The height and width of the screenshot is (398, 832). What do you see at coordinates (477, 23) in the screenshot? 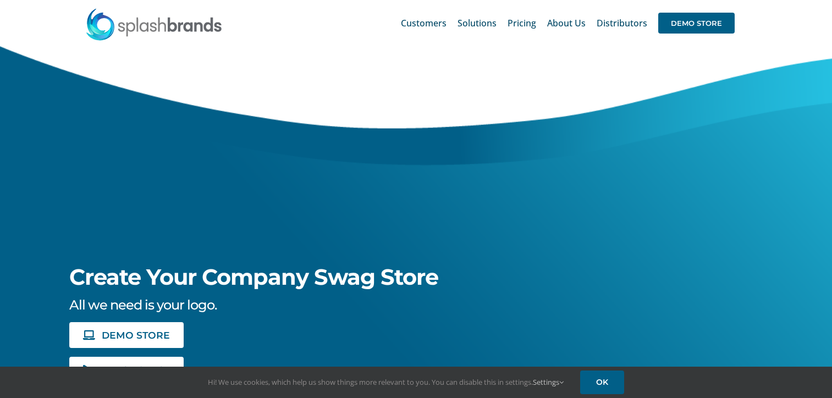
I see `span: Solutions` at bounding box center [477, 23].